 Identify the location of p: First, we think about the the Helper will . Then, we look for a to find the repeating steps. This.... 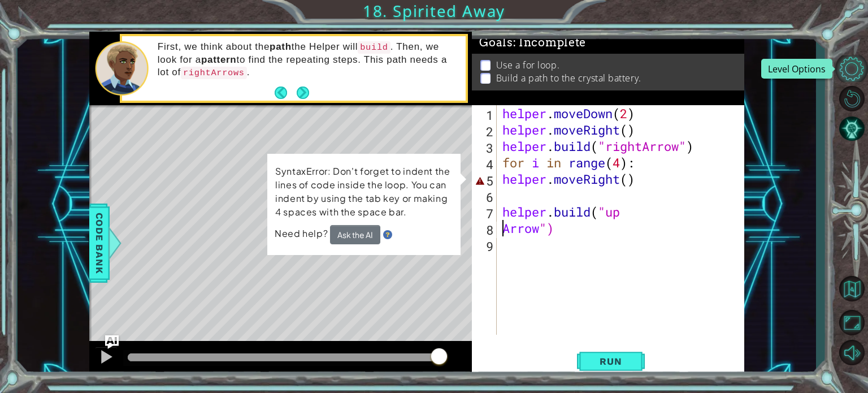
(308, 60).